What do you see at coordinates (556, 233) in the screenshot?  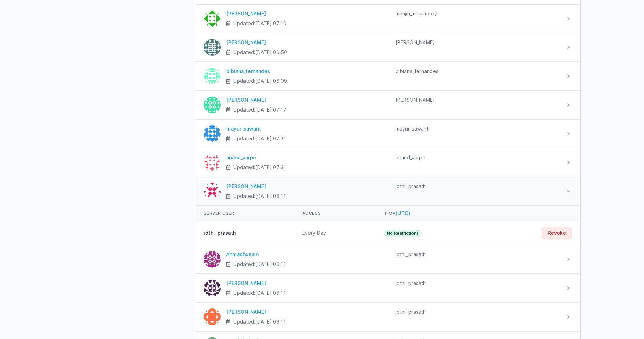 I see `button: Revoke` at bounding box center [556, 233].